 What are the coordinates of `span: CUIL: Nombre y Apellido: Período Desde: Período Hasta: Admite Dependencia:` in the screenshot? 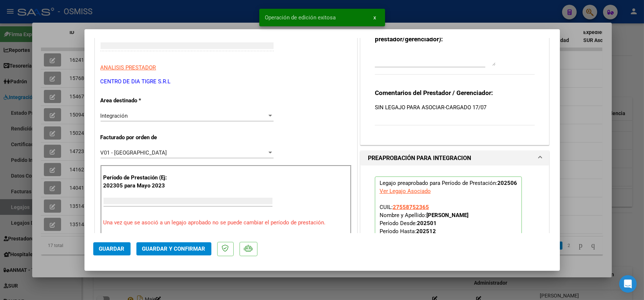 It's located at (424, 228).